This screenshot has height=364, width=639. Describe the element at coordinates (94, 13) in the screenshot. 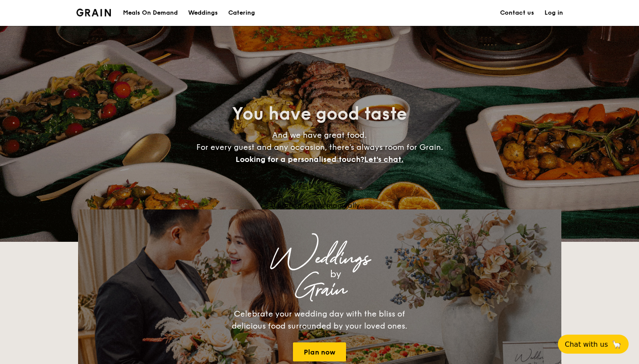

I see `a: Logotype` at that location.